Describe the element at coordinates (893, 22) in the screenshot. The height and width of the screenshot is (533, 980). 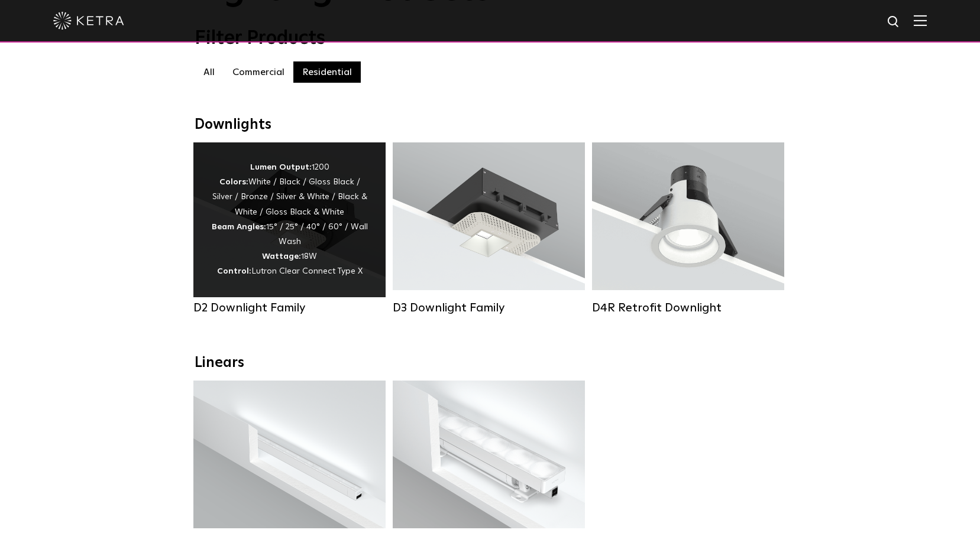
I see `img: search icon` at that location.